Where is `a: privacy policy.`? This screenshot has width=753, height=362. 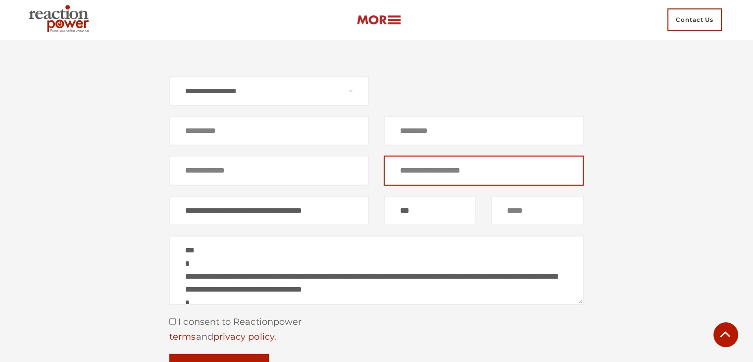 a: privacy policy. is located at coordinates (245, 336).